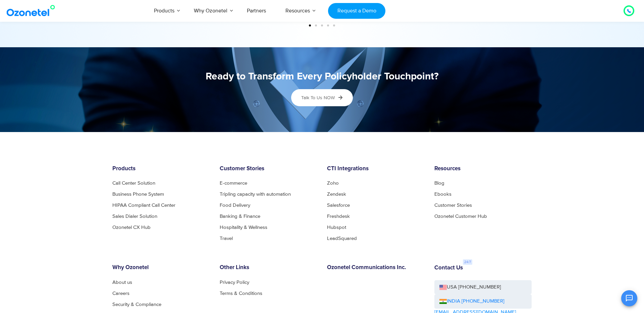 Image resolution: width=644 pixels, height=313 pixels. Describe the element at coordinates (121, 294) in the screenshot. I see `a: Careers` at that location.